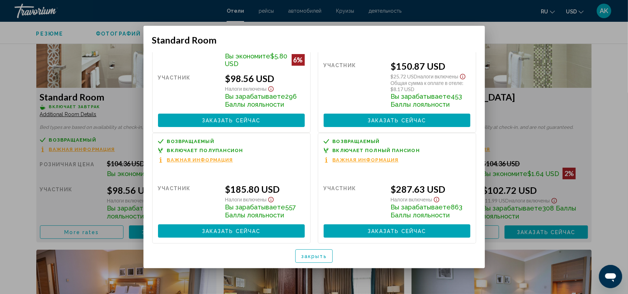 The image size is (628, 294). Describe the element at coordinates (404, 76) in the screenshot. I see `span: $25.72 USD` at that location.